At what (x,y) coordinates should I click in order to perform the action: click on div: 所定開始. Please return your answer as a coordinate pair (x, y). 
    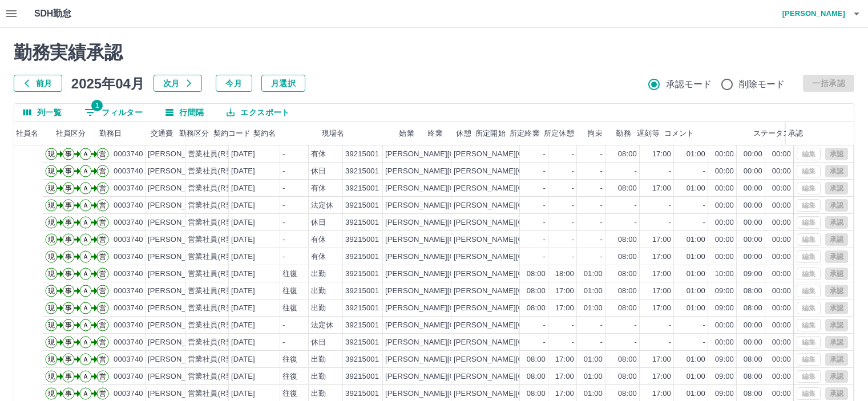
    Looking at the image, I should click on (490, 134).